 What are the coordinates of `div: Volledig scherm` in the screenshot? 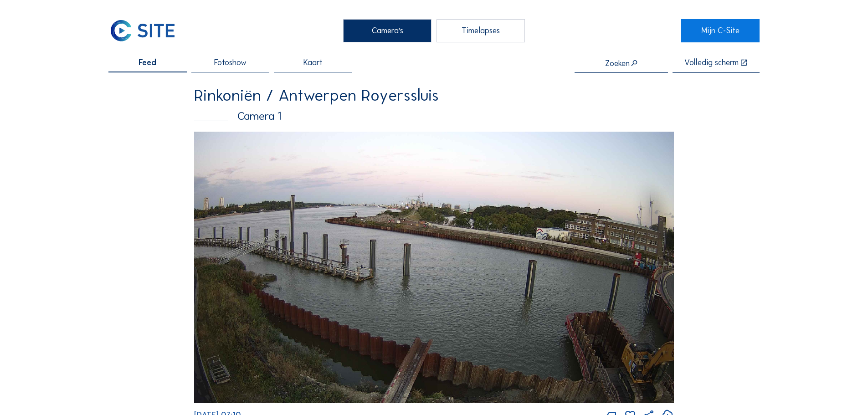 It's located at (711, 63).